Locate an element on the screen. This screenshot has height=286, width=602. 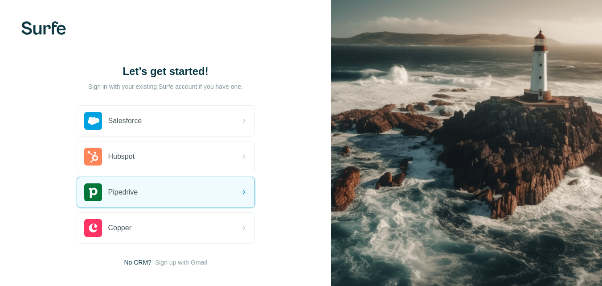
span: Salesforce is located at coordinates (125, 121).